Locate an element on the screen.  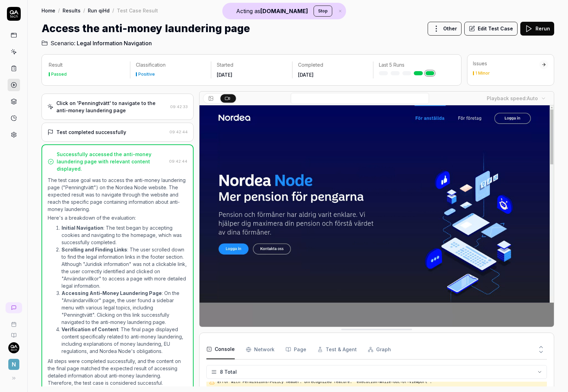
div: Test completed successfully is located at coordinates (92, 132).